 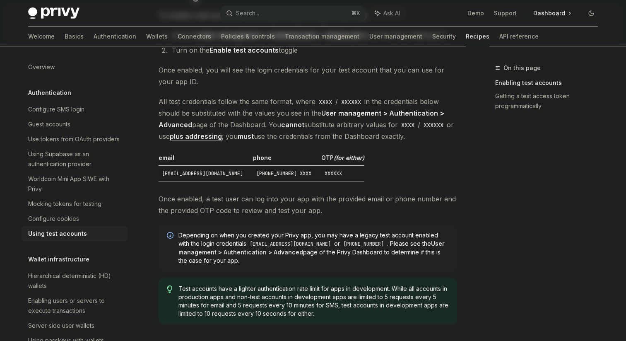 What do you see at coordinates (75, 159) in the screenshot?
I see `div: Using Supabase as an authentication provider` at bounding box center [75, 159].